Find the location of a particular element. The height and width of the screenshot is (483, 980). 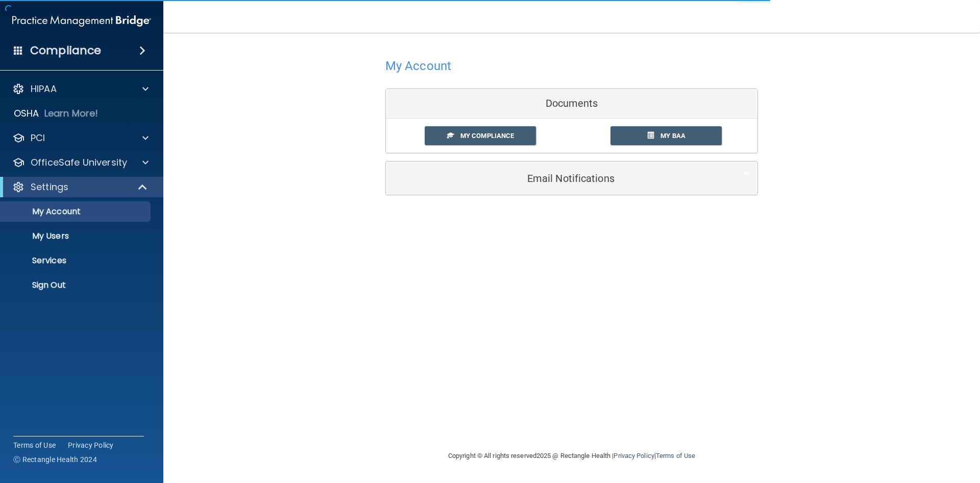

span: Ⓒ Rectangle Health 2024 is located at coordinates (55, 459).